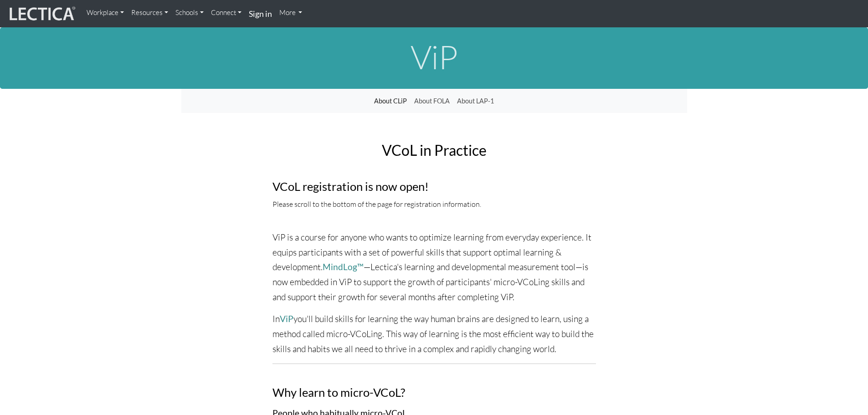 The width and height of the screenshot is (868, 415). Describe the element at coordinates (260, 14) in the screenshot. I see `a: Sign in` at that location.